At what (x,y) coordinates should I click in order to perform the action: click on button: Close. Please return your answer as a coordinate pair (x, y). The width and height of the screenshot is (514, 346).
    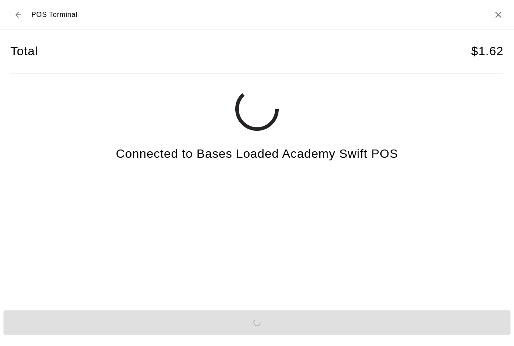
    Looking at the image, I should click on (498, 15).